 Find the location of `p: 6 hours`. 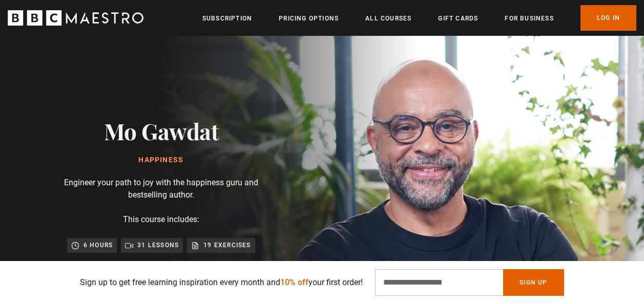

p: 6 hours is located at coordinates (98, 246).